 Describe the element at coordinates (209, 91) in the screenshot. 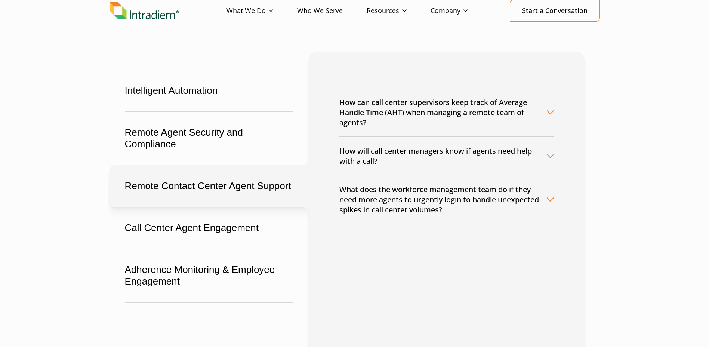

I see `button: Intelligent Automation` at that location.